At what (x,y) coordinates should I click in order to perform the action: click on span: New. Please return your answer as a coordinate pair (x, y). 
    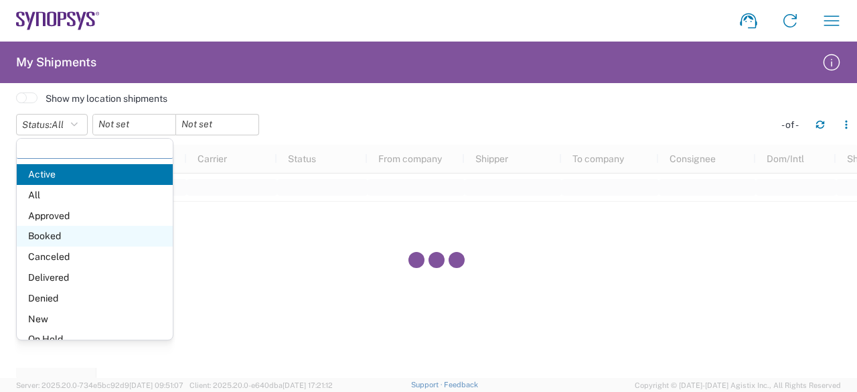
    Looking at the image, I should click on (94, 319).